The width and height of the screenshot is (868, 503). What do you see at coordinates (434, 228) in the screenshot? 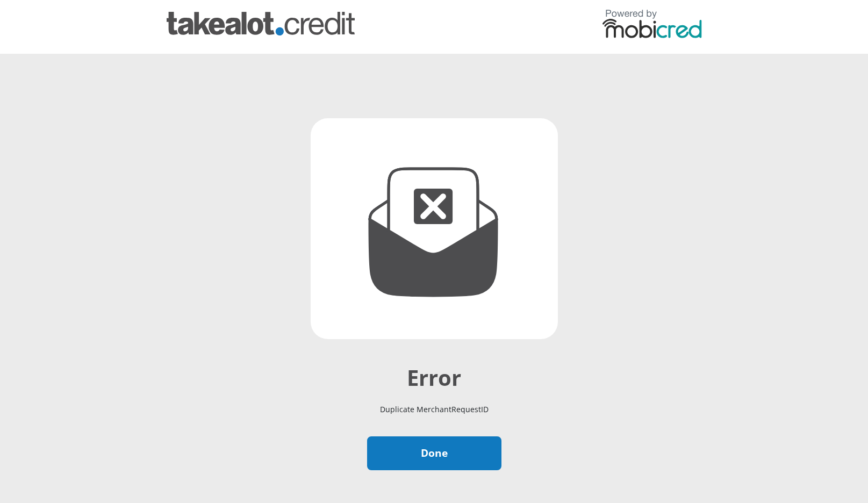
I see `img: declined.svg` at bounding box center [434, 228].